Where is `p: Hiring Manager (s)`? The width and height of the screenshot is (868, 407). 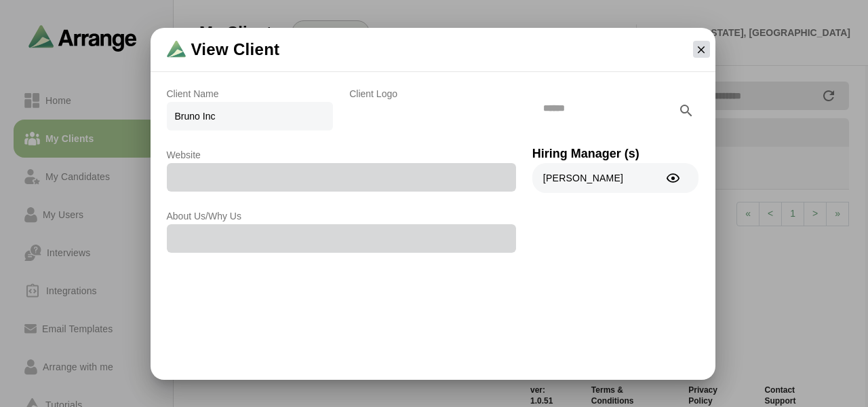
p: Hiring Manager (s) is located at coordinates (616, 154).